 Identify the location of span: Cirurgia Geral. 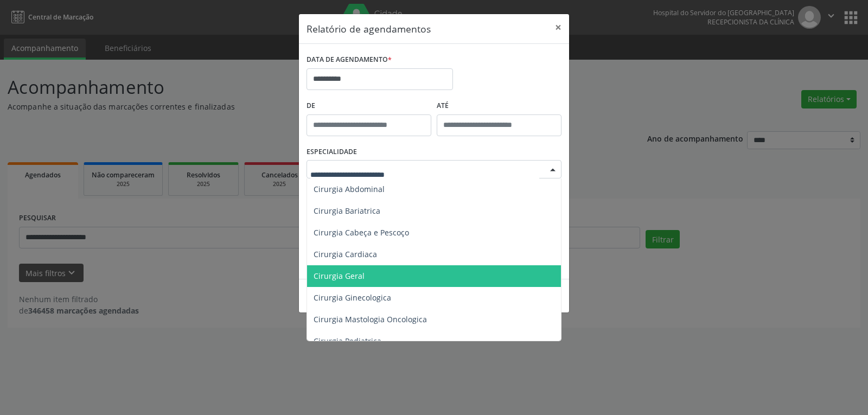
(339, 275).